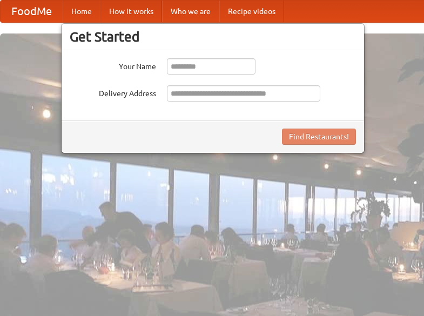  What do you see at coordinates (319, 137) in the screenshot?
I see `button: Find Restaurants!` at bounding box center [319, 137].